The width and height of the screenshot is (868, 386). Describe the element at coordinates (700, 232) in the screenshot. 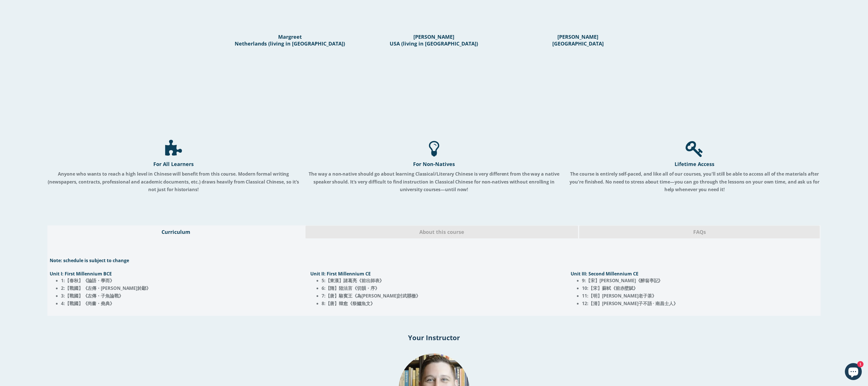

I see `span: FAQs` at that location.